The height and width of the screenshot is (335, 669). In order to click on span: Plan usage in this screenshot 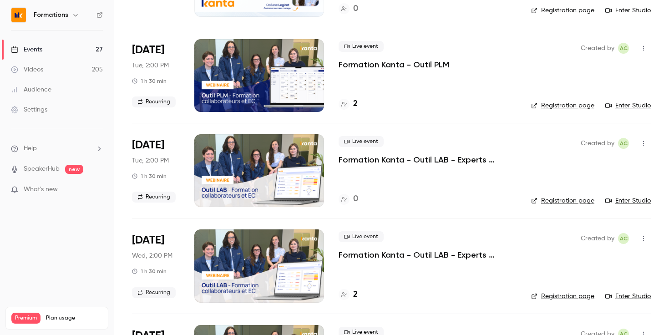, I will do `click(74, 318)`.